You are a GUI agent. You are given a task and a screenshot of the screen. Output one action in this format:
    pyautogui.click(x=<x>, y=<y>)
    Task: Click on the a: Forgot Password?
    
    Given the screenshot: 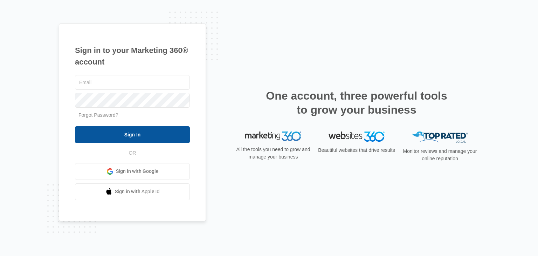 What is the action you would take?
    pyautogui.click(x=98, y=115)
    